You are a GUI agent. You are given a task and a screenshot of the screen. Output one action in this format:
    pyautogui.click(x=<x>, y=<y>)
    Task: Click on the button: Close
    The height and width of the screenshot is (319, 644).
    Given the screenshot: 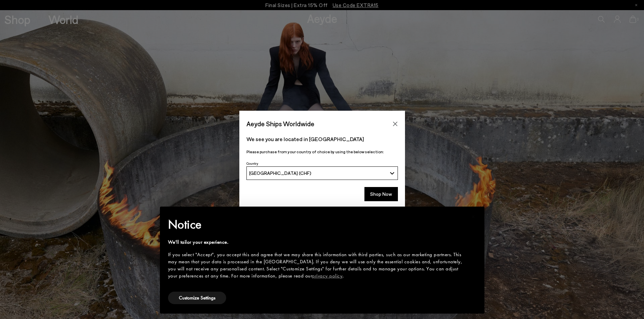 What is the action you would take?
    pyautogui.click(x=395, y=124)
    